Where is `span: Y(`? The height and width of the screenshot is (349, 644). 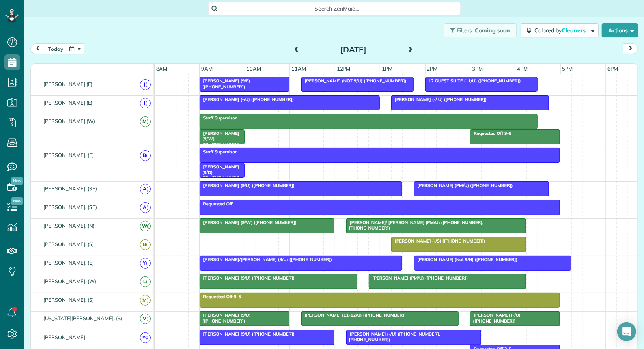 span: Y( is located at coordinates (145, 263).